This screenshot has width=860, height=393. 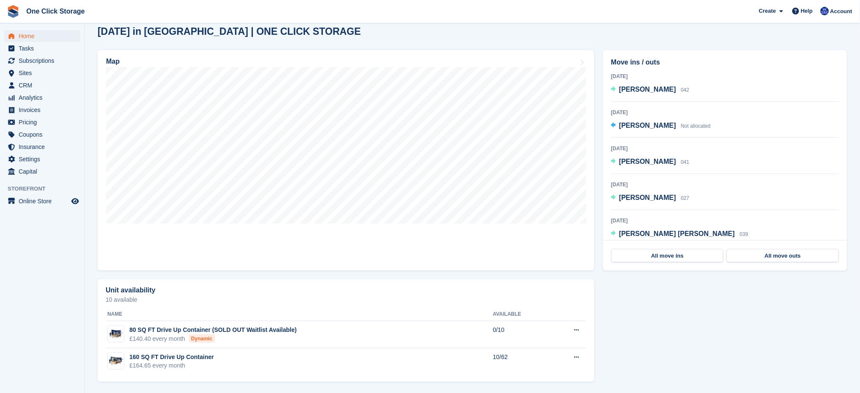 I want to click on span: 027, so click(x=685, y=198).